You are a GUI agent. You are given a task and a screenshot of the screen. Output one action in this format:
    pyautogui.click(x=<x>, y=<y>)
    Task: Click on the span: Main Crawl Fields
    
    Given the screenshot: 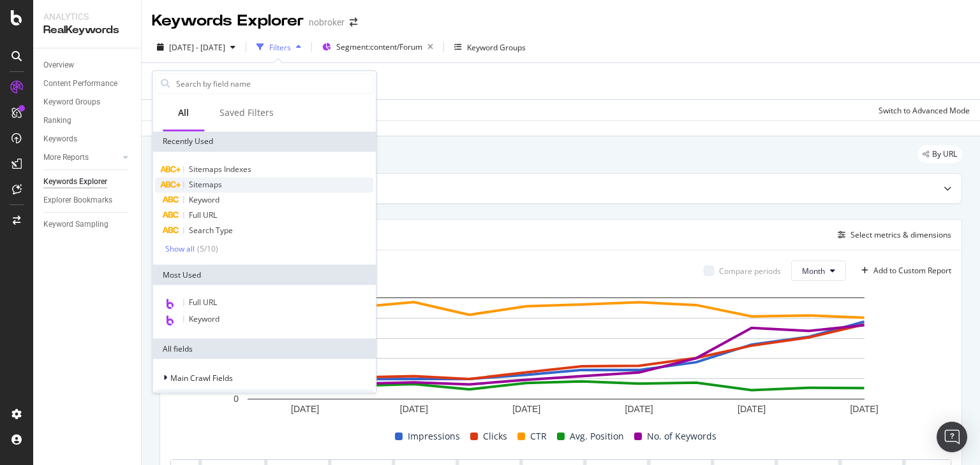 What is the action you would take?
    pyautogui.click(x=201, y=378)
    